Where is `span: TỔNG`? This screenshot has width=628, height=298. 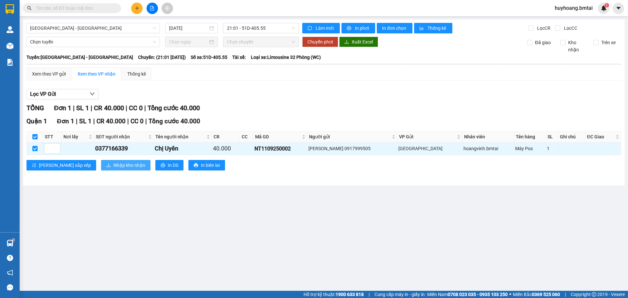
span: TỔNG is located at coordinates (35, 108).